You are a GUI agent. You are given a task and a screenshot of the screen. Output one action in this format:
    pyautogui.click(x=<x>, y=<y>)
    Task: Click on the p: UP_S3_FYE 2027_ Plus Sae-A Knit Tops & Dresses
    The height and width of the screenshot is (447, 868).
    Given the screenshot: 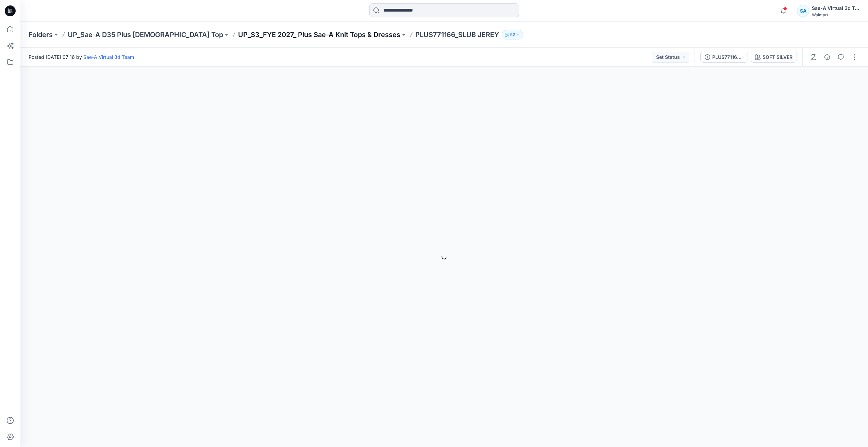 What is the action you would take?
    pyautogui.click(x=319, y=35)
    